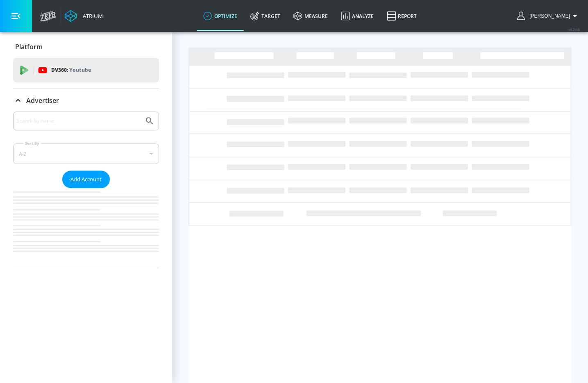 The width and height of the screenshot is (588, 383). I want to click on p: Youtube, so click(80, 70).